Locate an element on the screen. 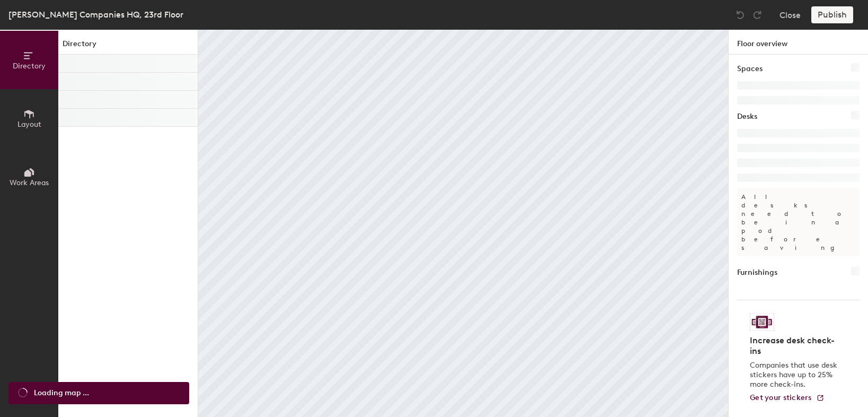  span: Get your stickers is located at coordinates (780, 397).